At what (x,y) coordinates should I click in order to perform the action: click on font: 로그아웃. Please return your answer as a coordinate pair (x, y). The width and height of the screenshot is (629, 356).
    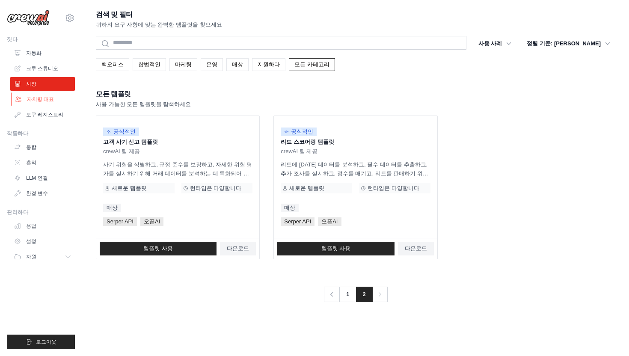
    Looking at the image, I should click on (46, 342).